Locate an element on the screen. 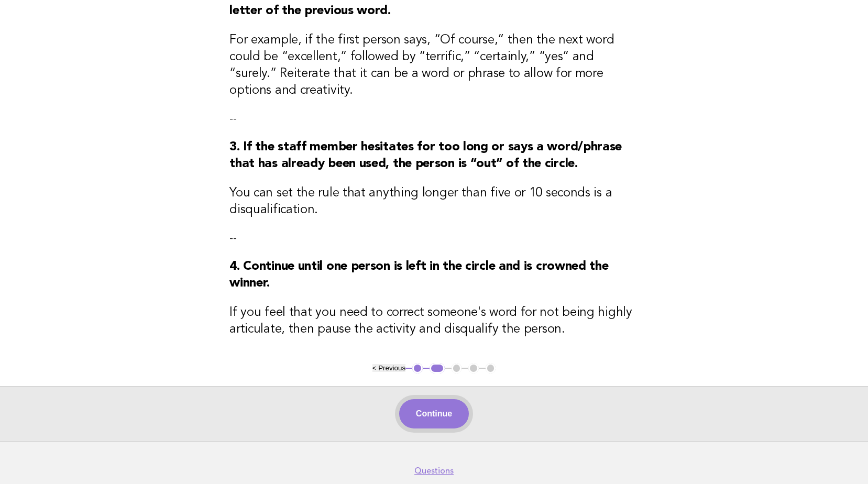  button: 2 is located at coordinates (437, 368).